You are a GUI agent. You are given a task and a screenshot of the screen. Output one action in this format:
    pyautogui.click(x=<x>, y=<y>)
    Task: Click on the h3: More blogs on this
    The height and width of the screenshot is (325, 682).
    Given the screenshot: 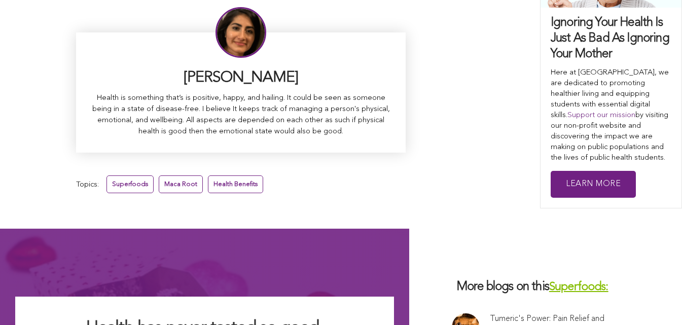 What is the action you would take?
    pyautogui.click(x=546, y=287)
    